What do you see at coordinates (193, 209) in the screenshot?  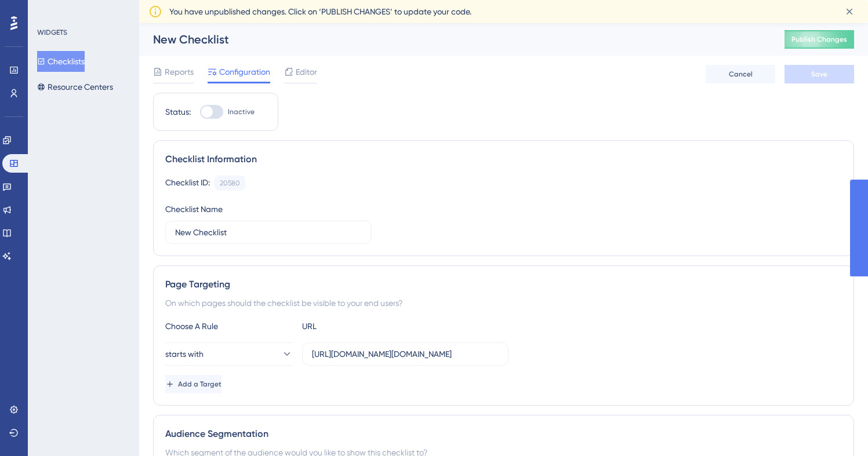 I see `div: Checklist Name` at bounding box center [193, 209].